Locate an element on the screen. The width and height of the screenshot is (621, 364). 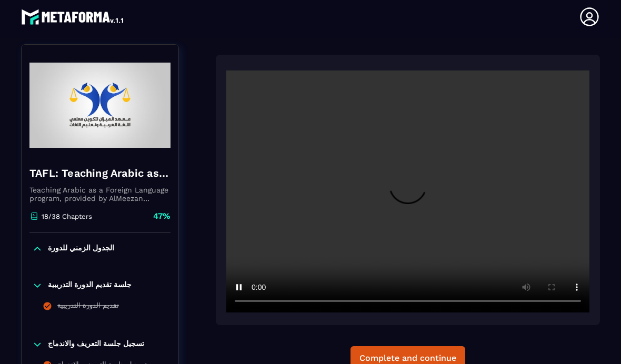
img: banner is located at coordinates (100, 105).